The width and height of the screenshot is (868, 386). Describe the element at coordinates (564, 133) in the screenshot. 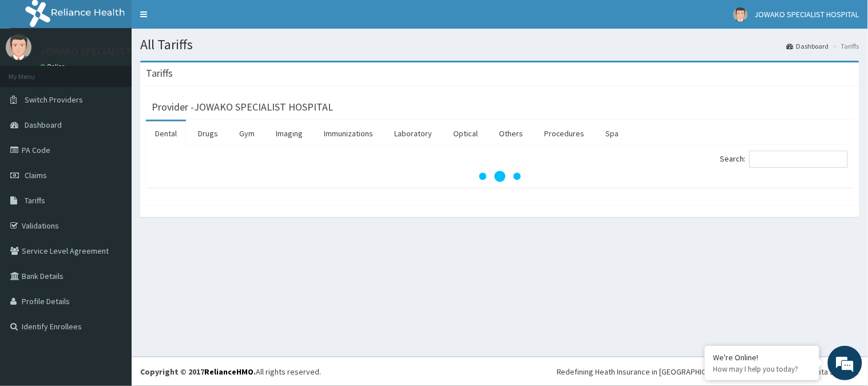

I see `a: Procedures` at that location.